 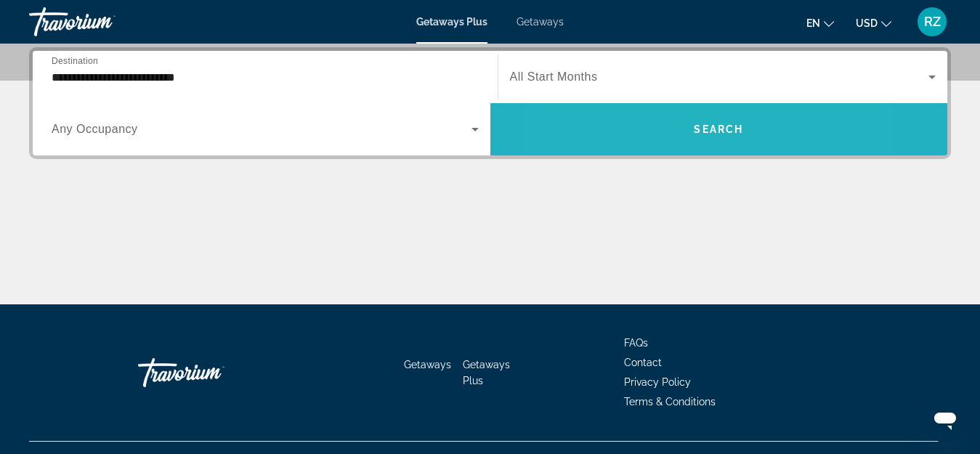 I want to click on span: USD, so click(x=867, y=23).